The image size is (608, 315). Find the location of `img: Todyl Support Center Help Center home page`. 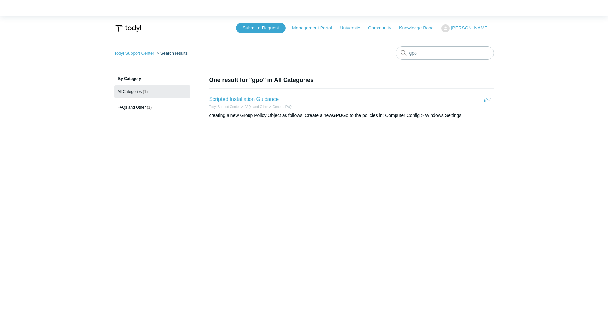

img: Todyl Support Center Help Center home page is located at coordinates (128, 28).